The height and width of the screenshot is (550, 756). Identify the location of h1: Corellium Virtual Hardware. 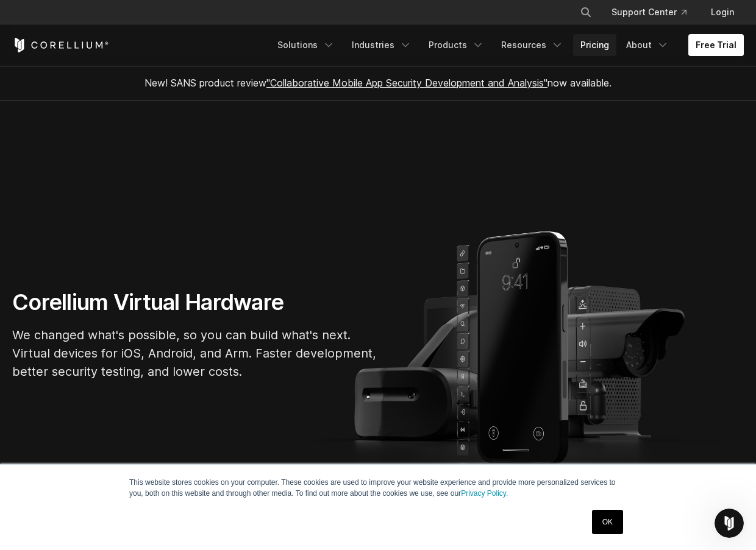
(195, 302).